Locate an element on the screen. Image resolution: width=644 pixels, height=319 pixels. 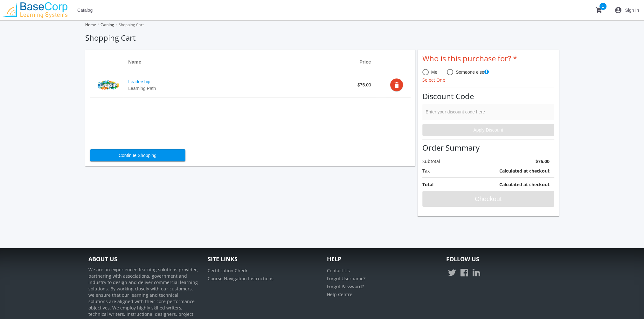
span: Me is located at coordinates (433, 72).